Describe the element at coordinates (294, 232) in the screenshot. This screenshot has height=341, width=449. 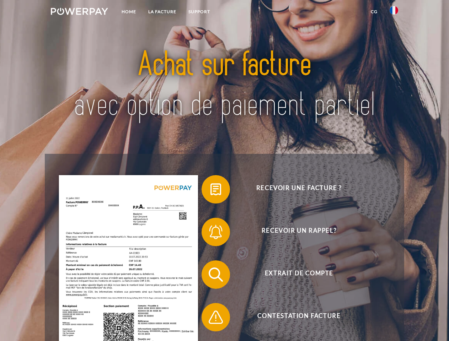
I see `button: Recevoir un rappel?` at that location.